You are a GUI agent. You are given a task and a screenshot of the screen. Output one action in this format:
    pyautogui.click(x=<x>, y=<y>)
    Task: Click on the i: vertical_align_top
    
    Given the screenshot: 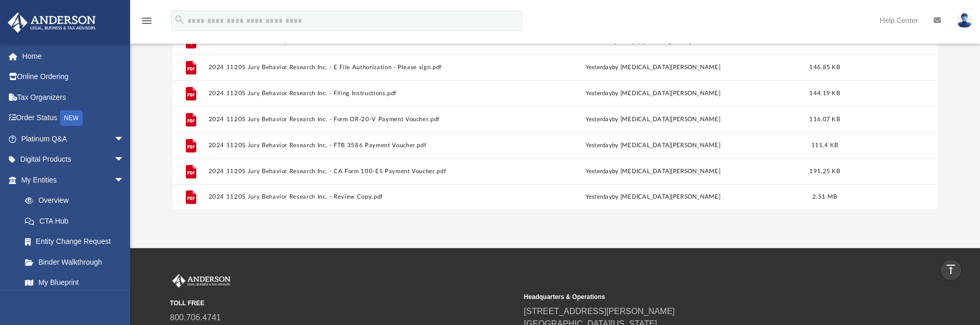 What is the action you would take?
    pyautogui.click(x=950, y=269)
    